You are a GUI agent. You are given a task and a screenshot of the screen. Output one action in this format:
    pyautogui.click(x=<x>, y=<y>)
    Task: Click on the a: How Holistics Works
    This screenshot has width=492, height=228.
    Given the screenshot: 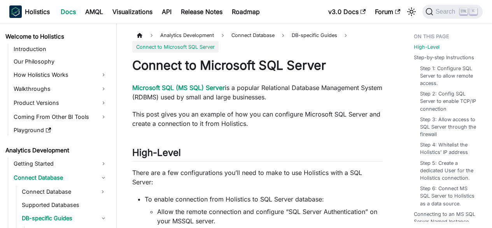 What is the action you would take?
    pyautogui.click(x=60, y=75)
    